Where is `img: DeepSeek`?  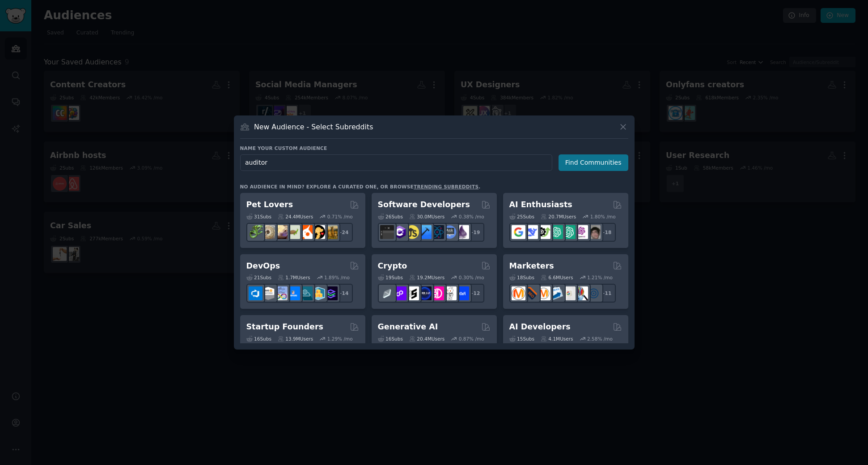 img: DeepSeek is located at coordinates (531, 232).